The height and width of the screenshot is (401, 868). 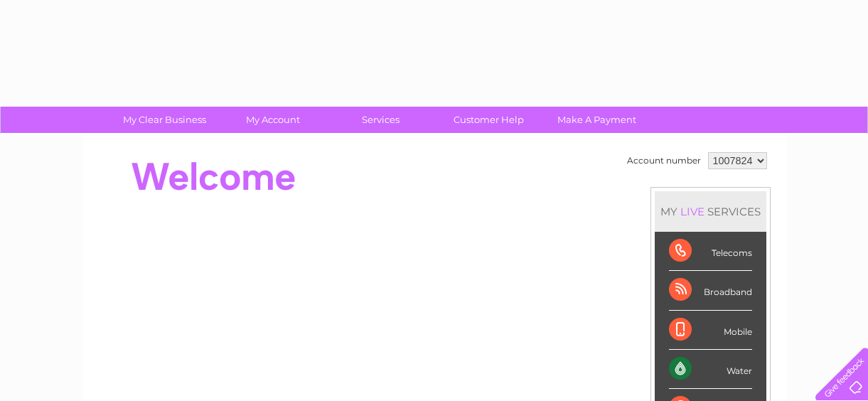 I want to click on a: Make A Payment, so click(x=596, y=119).